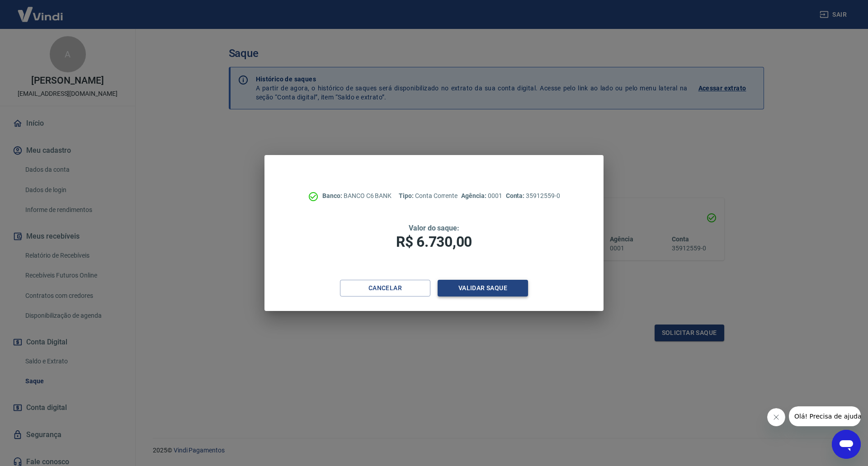  Describe the element at coordinates (407, 196) in the screenshot. I see `span: Tipo:` at that location.